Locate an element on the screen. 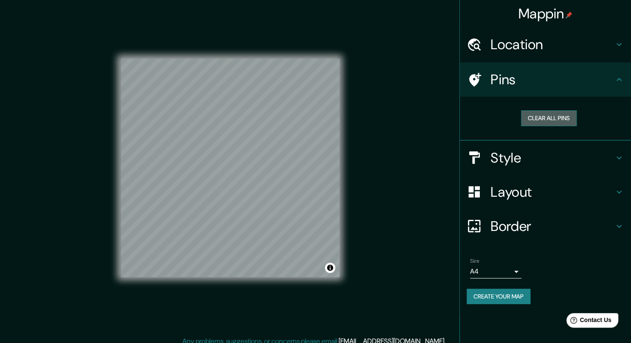 The width and height of the screenshot is (631, 343). canvas: Map is located at coordinates (230, 168).